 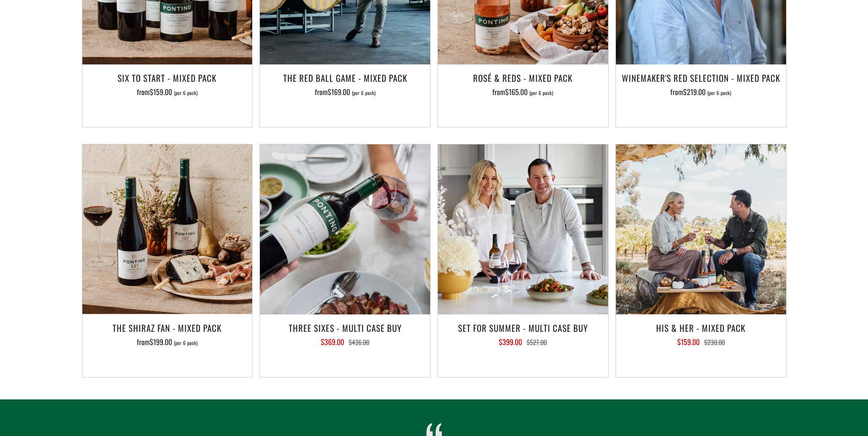 What do you see at coordinates (516, 92) in the screenshot?
I see `span: $165.00` at bounding box center [516, 92].